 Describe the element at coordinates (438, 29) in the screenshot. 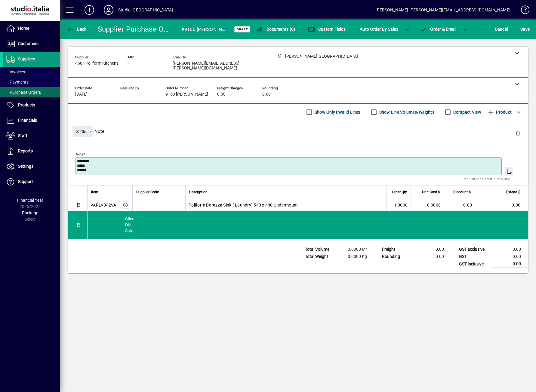

I see `button: Order & Email` at that location.